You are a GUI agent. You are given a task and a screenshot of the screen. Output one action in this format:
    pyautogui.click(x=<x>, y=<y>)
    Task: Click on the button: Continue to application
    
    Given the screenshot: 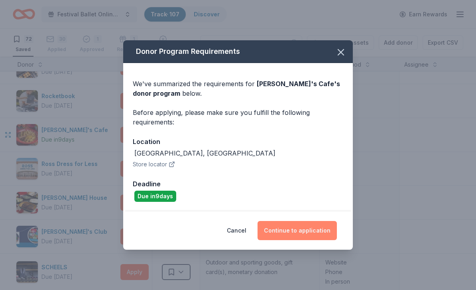 What is the action you would take?
    pyautogui.click(x=297, y=230)
    